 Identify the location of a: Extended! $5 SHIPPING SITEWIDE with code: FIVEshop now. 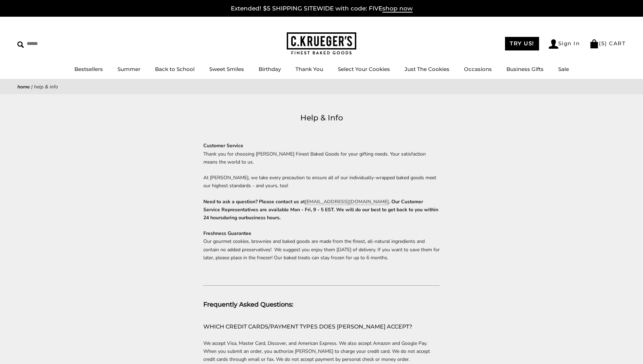
(322, 9).